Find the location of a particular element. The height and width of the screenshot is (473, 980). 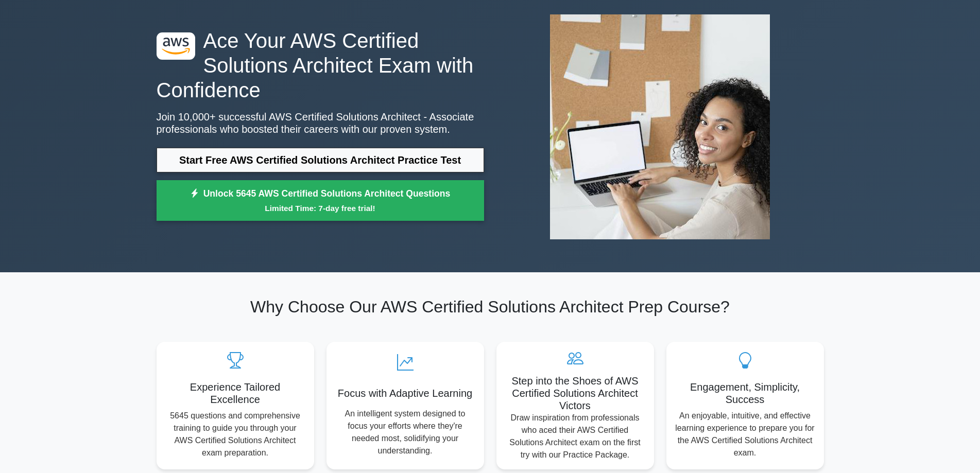

p: Draw inspiration from professionals who aced their AWS Certified Solutions Architect exam on the ... is located at coordinates (575, 436).